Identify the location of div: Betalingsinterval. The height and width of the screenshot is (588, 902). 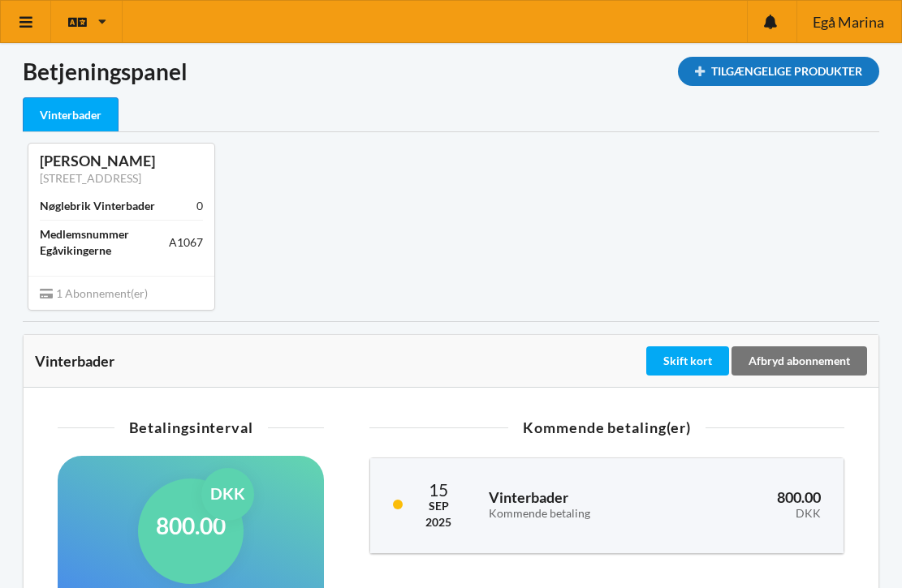
(191, 428).